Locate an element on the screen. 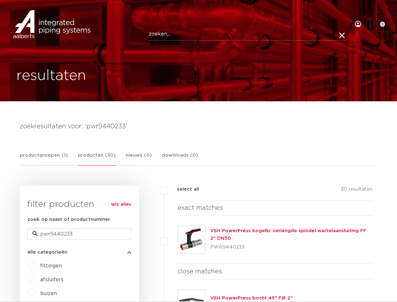 This screenshot has width=397, height=302. p: 30 resultaten is located at coordinates (356, 190).